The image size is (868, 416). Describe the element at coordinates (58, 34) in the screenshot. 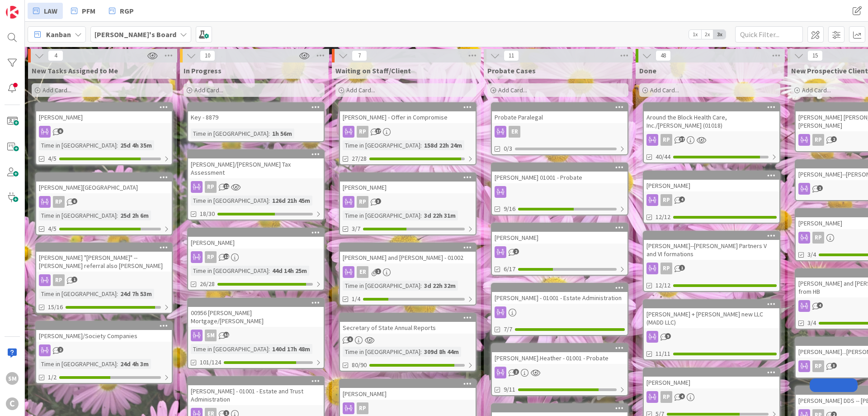

I see `span: Kanban` at that location.